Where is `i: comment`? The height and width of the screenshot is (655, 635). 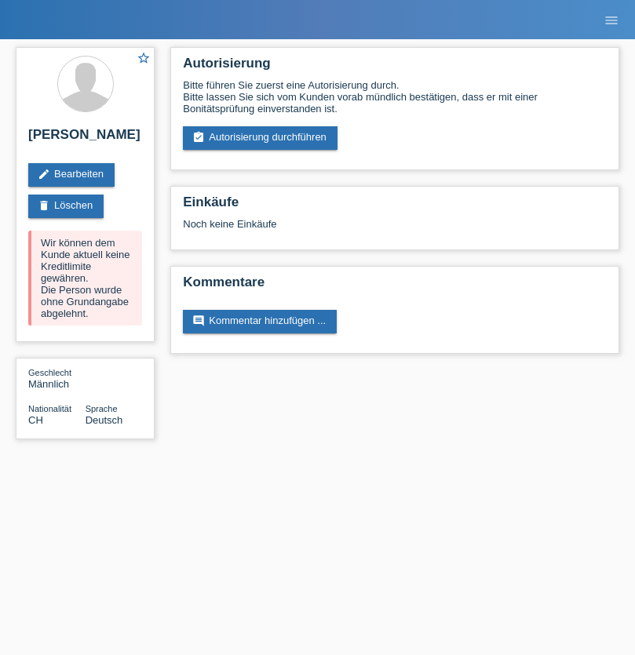
i: comment is located at coordinates (199, 321).